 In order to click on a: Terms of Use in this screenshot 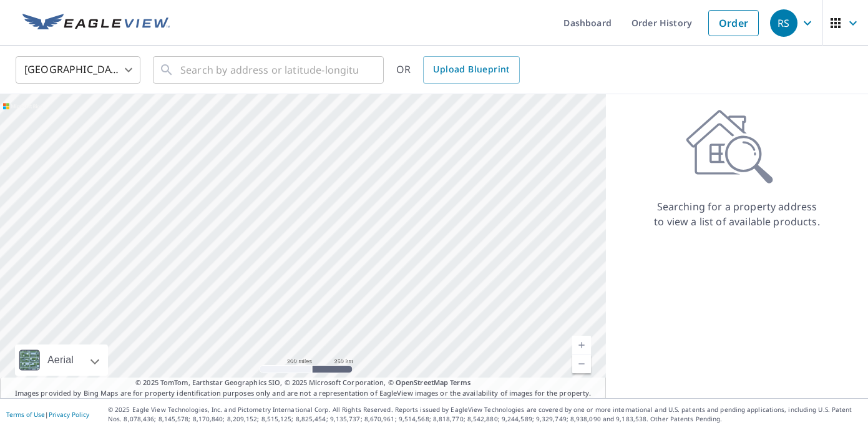, I will do `click(26, 415)`.